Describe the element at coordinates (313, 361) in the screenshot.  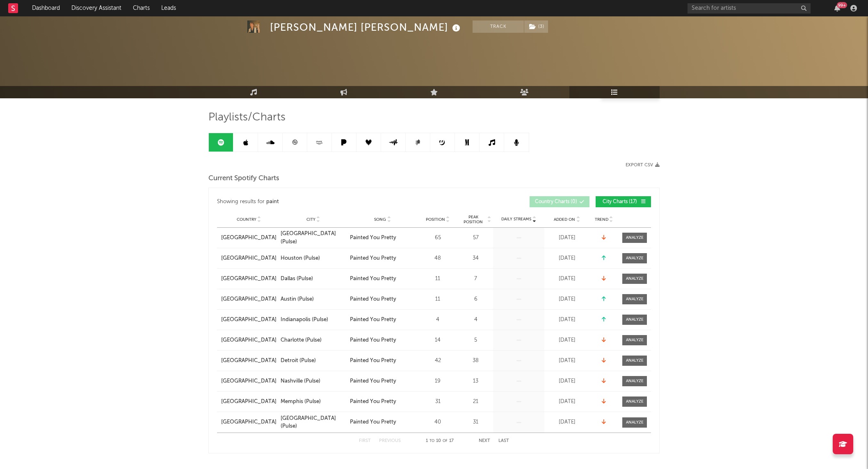
I see `a: Detroit (Pulse)` at that location.